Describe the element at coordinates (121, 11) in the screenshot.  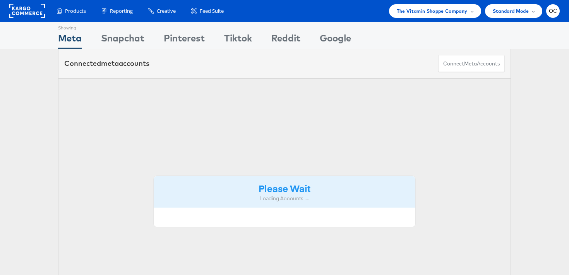
I see `span: Reporting` at that location.